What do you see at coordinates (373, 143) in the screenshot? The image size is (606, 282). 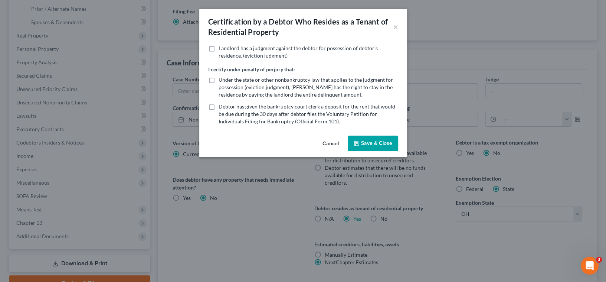 I see `button: Save & Close` at bounding box center [373, 143].